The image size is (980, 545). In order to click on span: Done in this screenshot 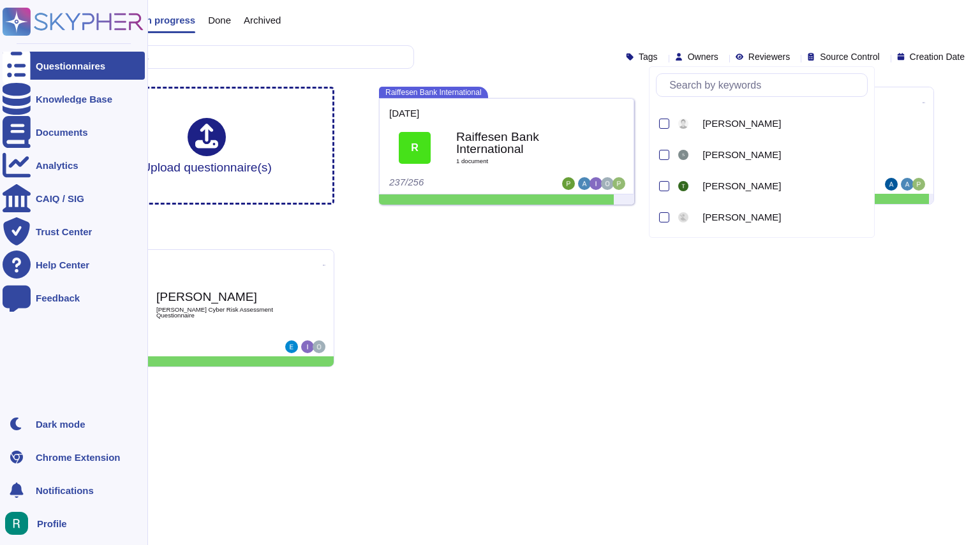, I will do `click(219, 20)`.